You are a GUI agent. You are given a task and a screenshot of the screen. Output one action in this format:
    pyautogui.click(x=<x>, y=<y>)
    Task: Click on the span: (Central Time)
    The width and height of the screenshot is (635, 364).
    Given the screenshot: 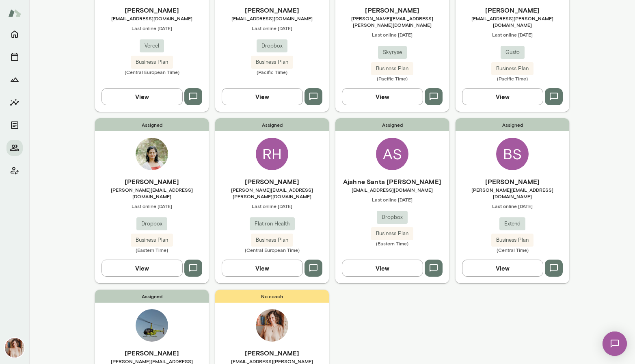 What is the action you would take?
    pyautogui.click(x=513, y=250)
    